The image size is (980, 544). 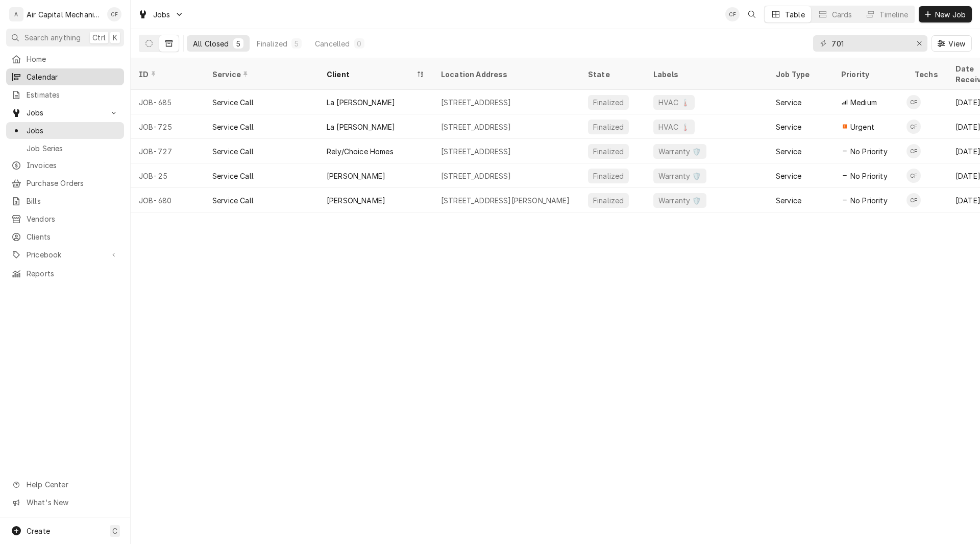 What do you see at coordinates (65, 484) in the screenshot?
I see `a: Go to Help Center` at bounding box center [65, 484].